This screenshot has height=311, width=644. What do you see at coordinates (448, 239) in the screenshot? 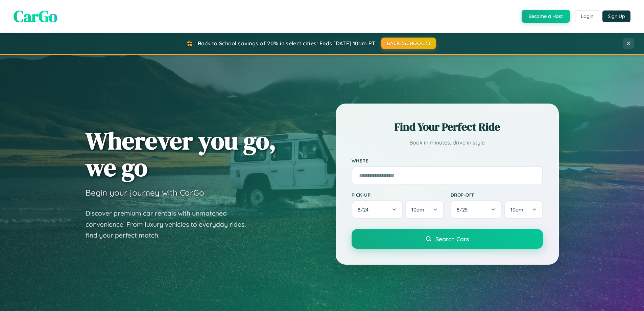
I see `button: Search Cars` at bounding box center [448, 239].